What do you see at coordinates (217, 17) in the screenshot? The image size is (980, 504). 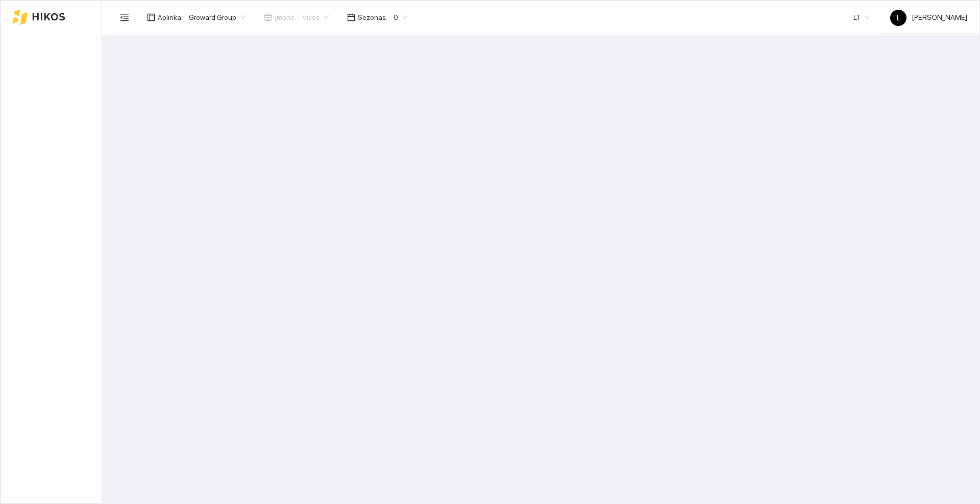 I see `span: Groward Group` at bounding box center [217, 17].